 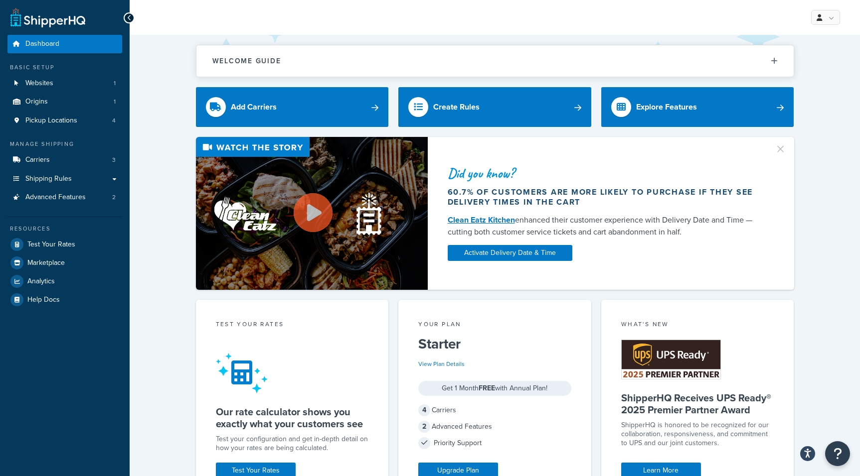 What do you see at coordinates (292, 444) in the screenshot?
I see `div: Test your configuration and get in-depth detail on how your rates are being calculated.` at bounding box center [292, 444].